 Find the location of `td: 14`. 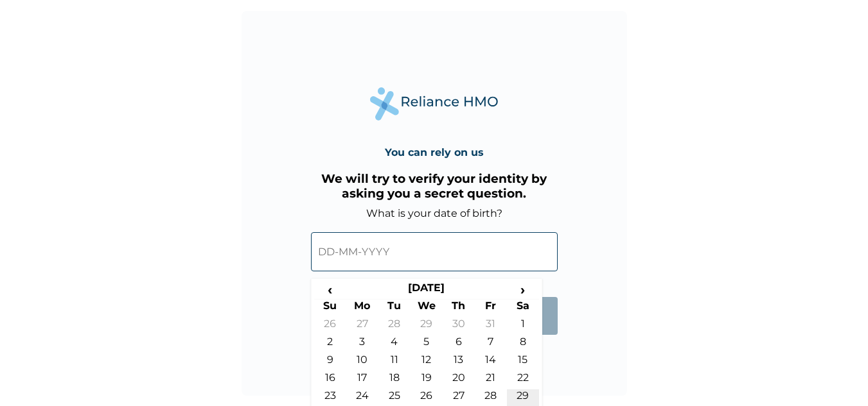

td: 14 is located at coordinates (491, 362).